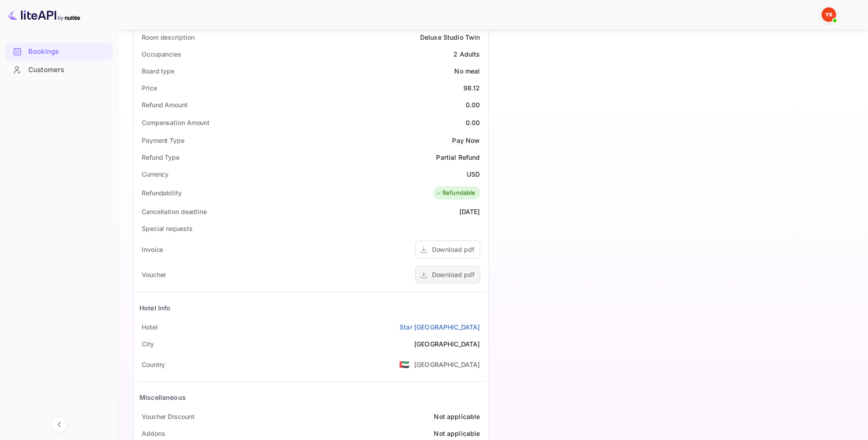 This screenshot has height=440, width=868. Describe the element at coordinates (472, 88) in the screenshot. I see `div: 98.12` at that location.